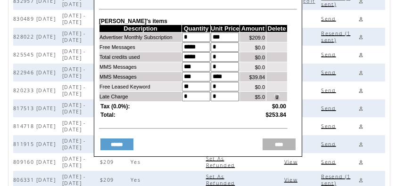  What do you see at coordinates (24, 108) in the screenshot?
I see `span: 817513` at bounding box center [24, 108].